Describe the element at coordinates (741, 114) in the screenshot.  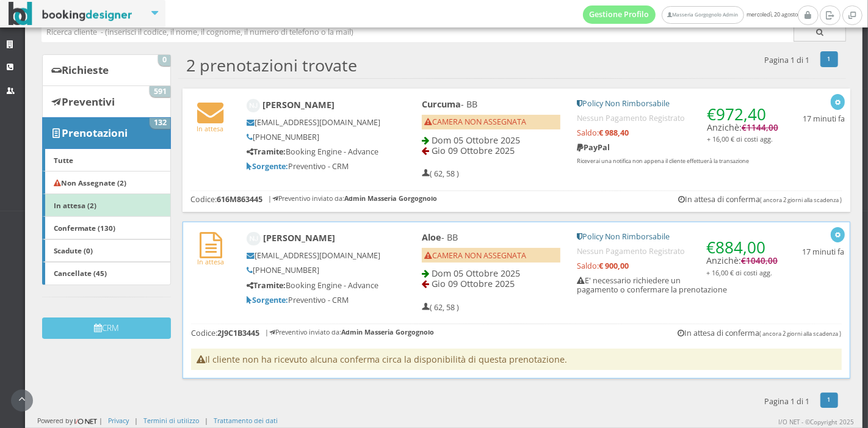
I see `span: 972,40` at that location.